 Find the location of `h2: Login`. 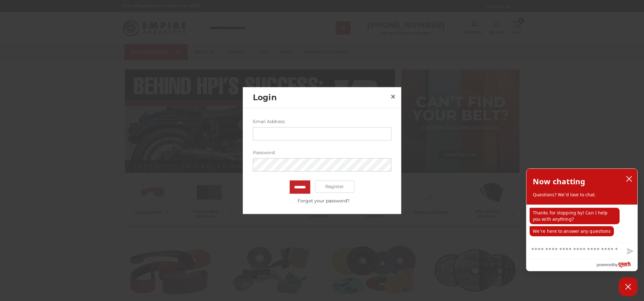

h2: Login is located at coordinates (320, 97).